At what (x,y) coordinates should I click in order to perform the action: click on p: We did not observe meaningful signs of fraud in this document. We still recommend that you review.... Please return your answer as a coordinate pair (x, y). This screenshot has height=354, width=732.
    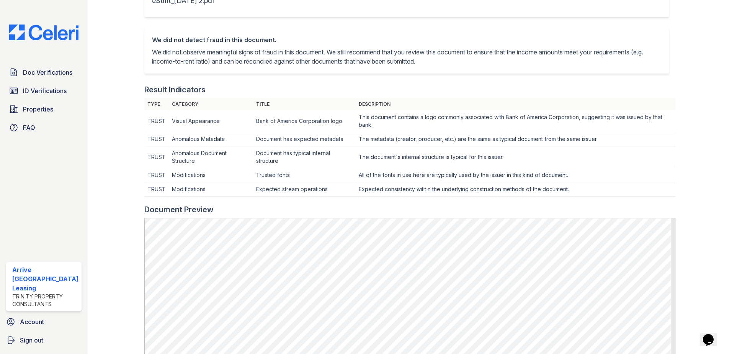
    Looking at the image, I should click on (407, 57).